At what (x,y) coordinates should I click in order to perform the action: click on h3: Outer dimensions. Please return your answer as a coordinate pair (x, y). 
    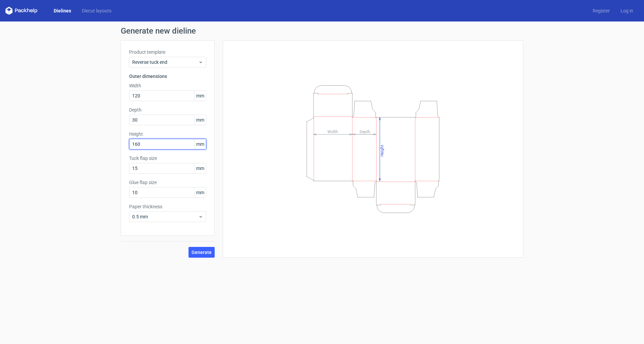
    Looking at the image, I should click on (168, 76).